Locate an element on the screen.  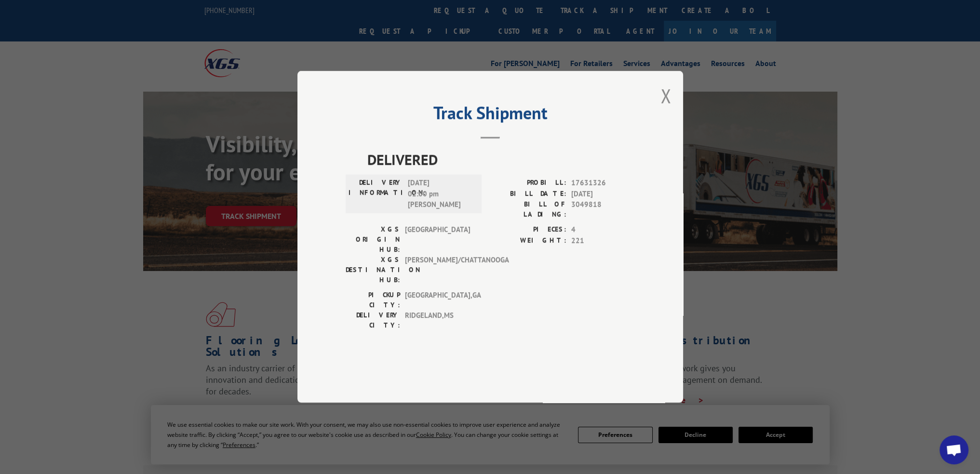
label: WEIGHT: is located at coordinates (528, 241).